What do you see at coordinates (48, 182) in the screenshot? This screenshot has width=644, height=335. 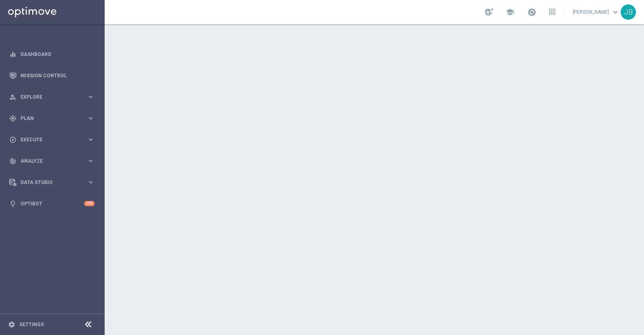 I see `div: Data Studio` at bounding box center [48, 182].